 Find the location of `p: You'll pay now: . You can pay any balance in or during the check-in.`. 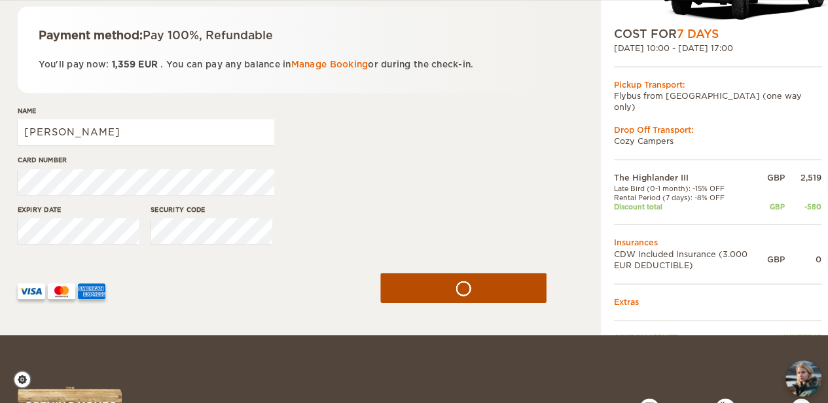

p: You'll pay now: . You can pay any balance in or during the check-in. is located at coordinates (281, 64).